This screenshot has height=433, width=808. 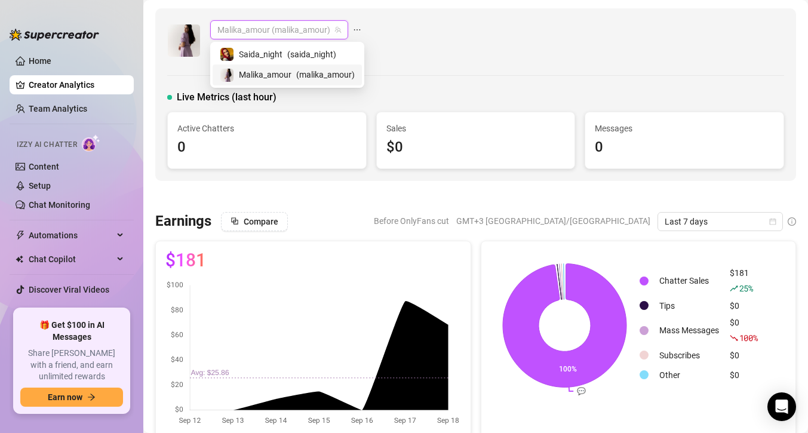 I want to click on span: Compare, so click(x=261, y=222).